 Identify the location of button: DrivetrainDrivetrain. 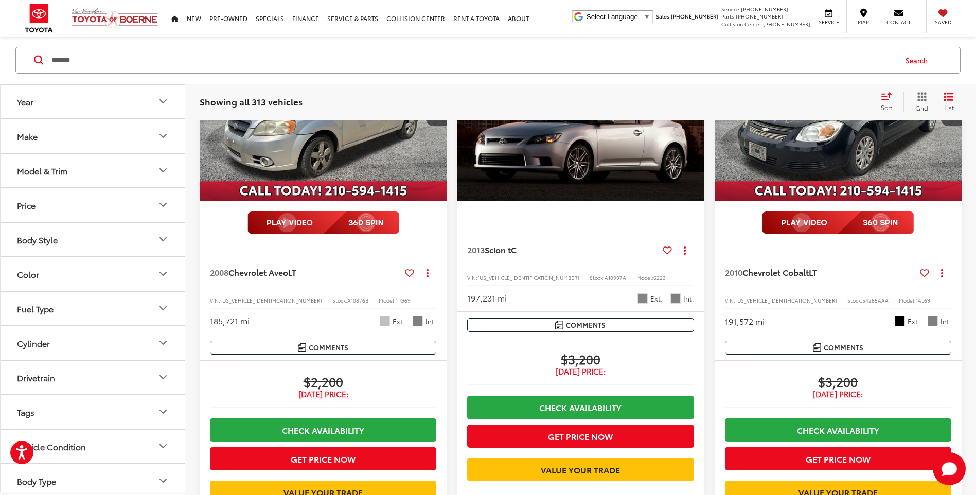
(93, 377).